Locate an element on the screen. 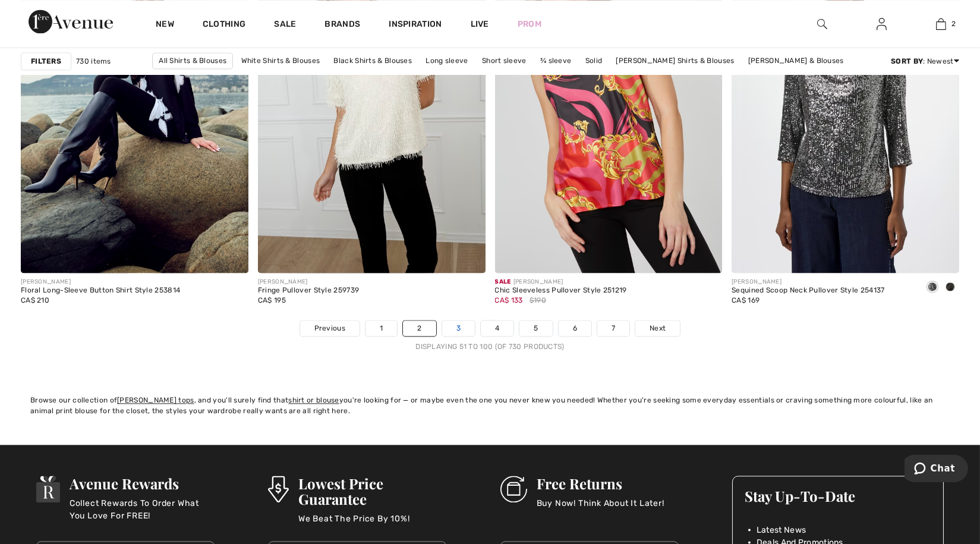  span: CA$ 133 is located at coordinates (509, 300).